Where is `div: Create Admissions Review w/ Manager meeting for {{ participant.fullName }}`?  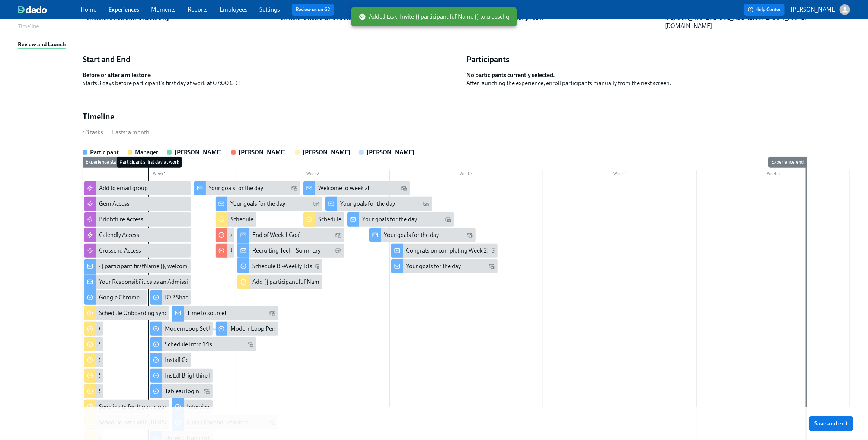
div: Create Admissions Review w/ Manager meeting for {{ participant.fullName }} is located at coordinates (196, 329).